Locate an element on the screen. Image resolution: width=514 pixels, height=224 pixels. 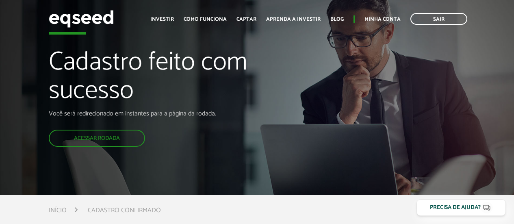
li: Cadastro confirmado is located at coordinates (124, 210).